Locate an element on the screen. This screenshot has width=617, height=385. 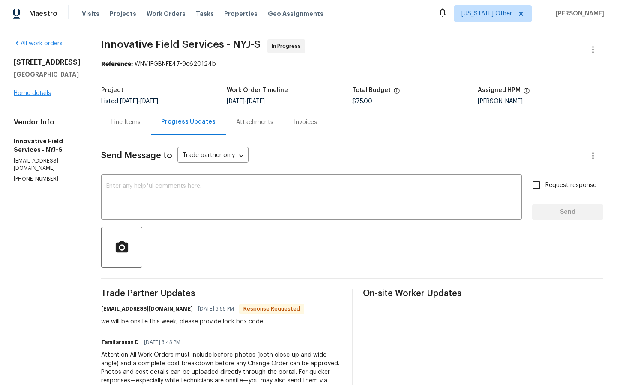
h5: Work Order Timeline is located at coordinates (257, 90).